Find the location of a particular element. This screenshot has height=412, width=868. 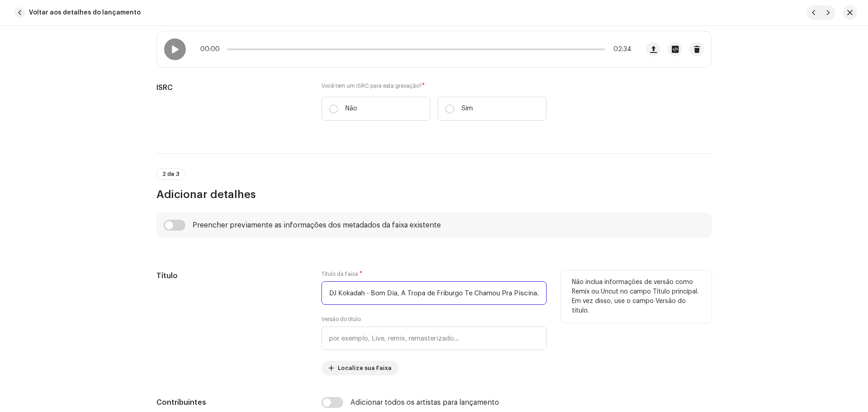

div: Adicionar todos os artistas para lançamento is located at coordinates (425, 402).